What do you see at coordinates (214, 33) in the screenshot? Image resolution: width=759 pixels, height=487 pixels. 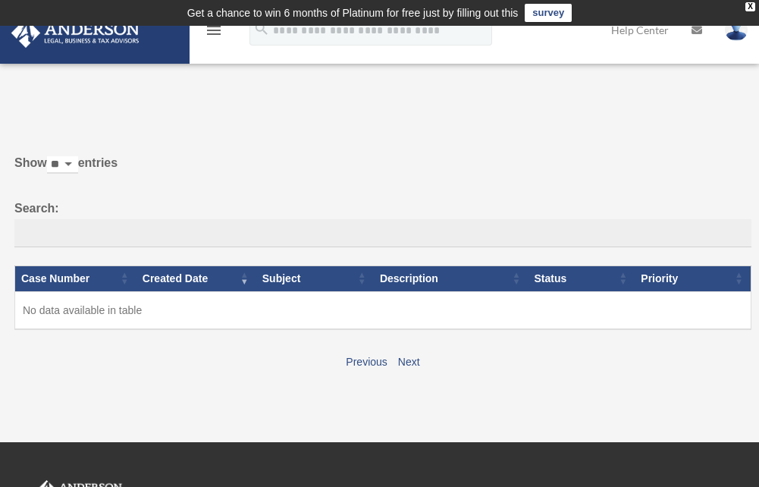 I see `a: menu` at bounding box center [214, 33].